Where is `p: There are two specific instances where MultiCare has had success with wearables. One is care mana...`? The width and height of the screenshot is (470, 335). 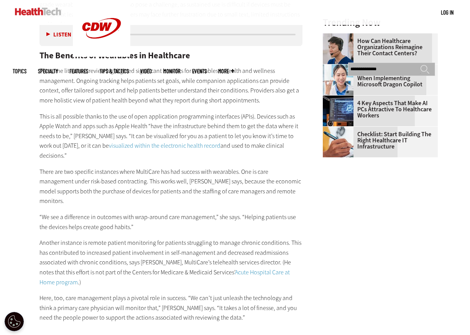
p: There are two specific instances where MultiCare has had success with wearables. One is care mana... is located at coordinates (171, 186).